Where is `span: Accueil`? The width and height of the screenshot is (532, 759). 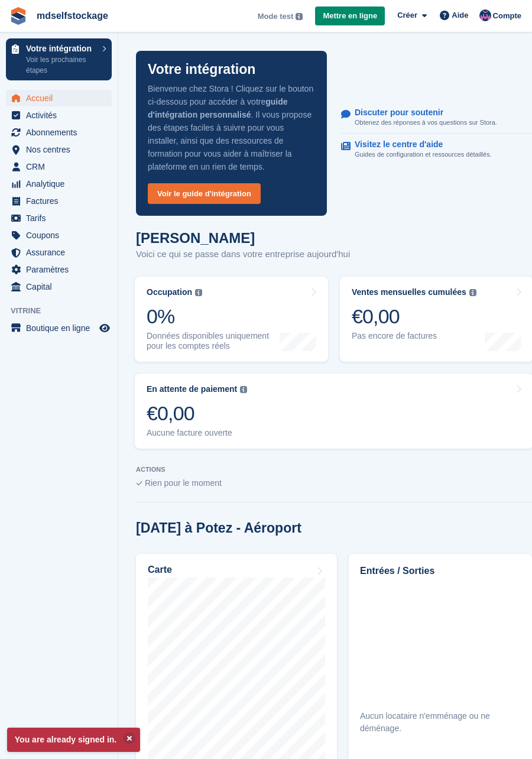
span: Accueil is located at coordinates (61, 98).